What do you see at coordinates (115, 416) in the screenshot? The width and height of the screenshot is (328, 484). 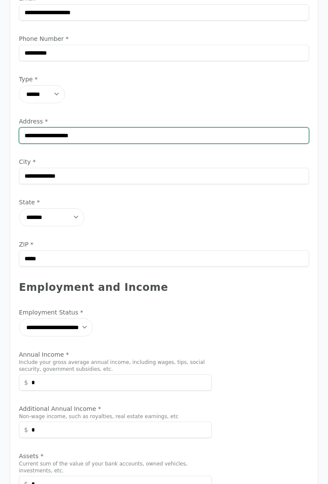 I see `p: Non-wage income, such as royalties, real estate earnings, etc` at bounding box center [115, 416].